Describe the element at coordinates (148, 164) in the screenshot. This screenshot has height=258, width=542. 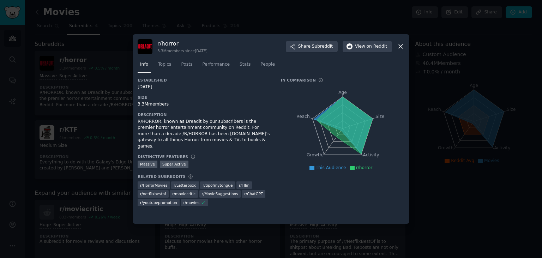
I see `div: Massive` at that location.